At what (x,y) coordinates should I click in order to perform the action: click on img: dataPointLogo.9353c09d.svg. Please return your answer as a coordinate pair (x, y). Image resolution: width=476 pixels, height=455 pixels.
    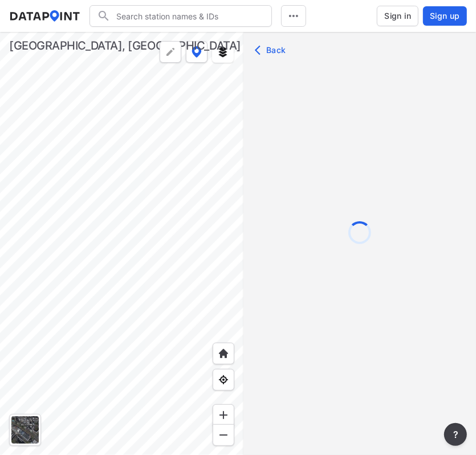
    Looking at the image, I should click on (45, 16).